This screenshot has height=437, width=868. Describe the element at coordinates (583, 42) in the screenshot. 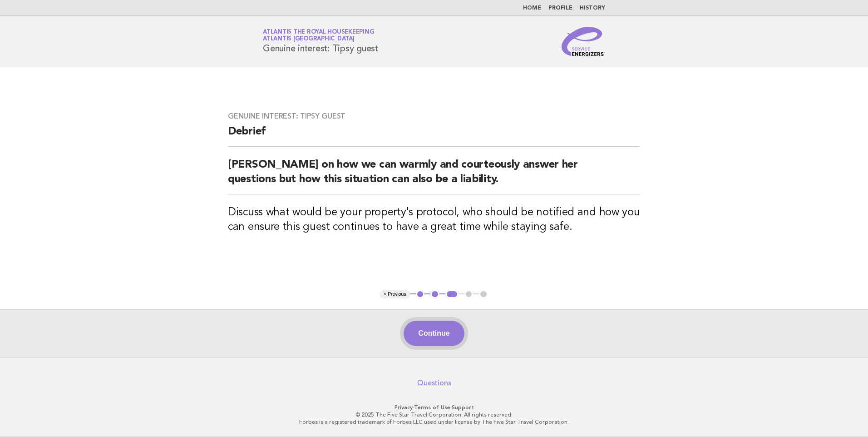

I see `img: Service Energizers` at that location.